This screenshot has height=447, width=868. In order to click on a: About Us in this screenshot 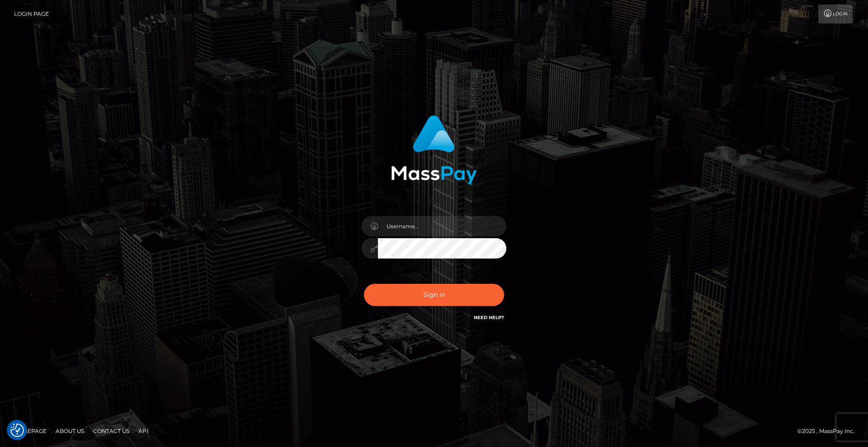, I will do `click(70, 431)`.